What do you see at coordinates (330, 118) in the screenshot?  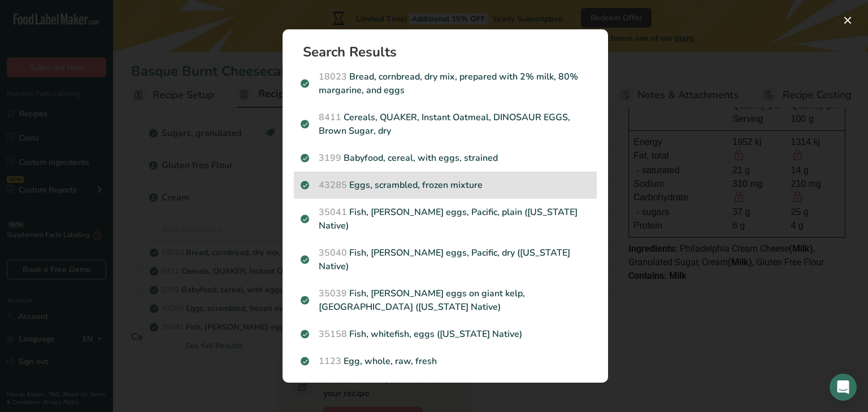 I see `span: 8411` at bounding box center [330, 118].